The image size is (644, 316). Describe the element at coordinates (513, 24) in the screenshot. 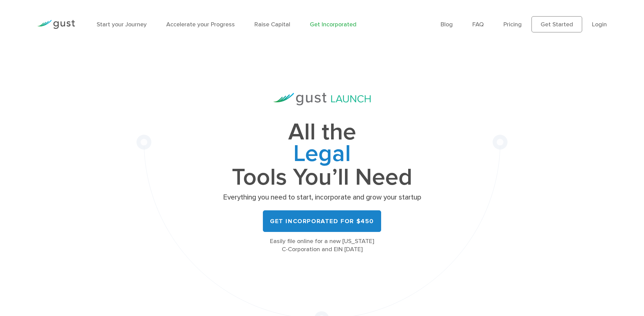

I see `a: Pricing` at that location.